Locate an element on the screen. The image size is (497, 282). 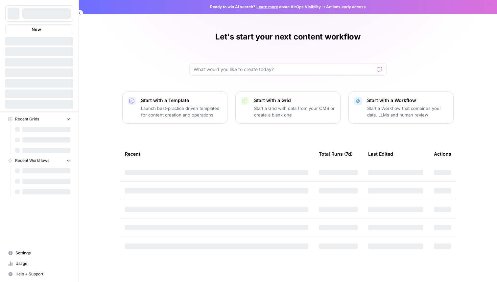
button: Start with a TemplateLaunch best-practice driven templates for content creation and operations is located at coordinates (175, 107).